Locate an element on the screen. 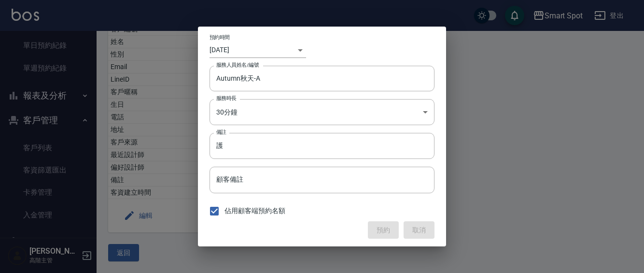 This screenshot has height=273, width=644. div: 30分鐘 is located at coordinates (322, 112).